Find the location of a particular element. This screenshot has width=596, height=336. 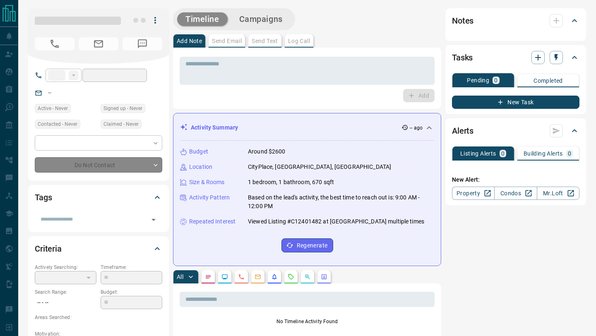

span: Contacted - Never is located at coordinates (58, 124).